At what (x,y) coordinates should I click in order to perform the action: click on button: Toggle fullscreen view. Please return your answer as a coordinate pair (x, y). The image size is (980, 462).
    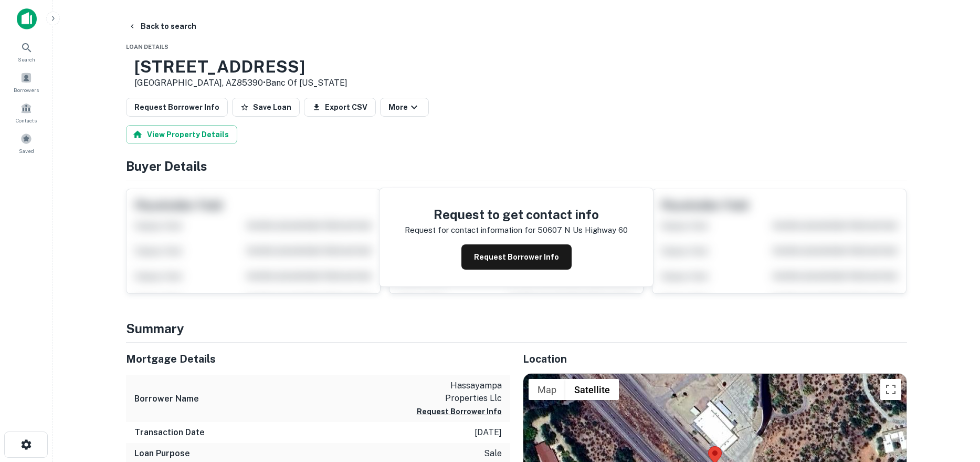
    Looking at the image, I should click on (891, 389).